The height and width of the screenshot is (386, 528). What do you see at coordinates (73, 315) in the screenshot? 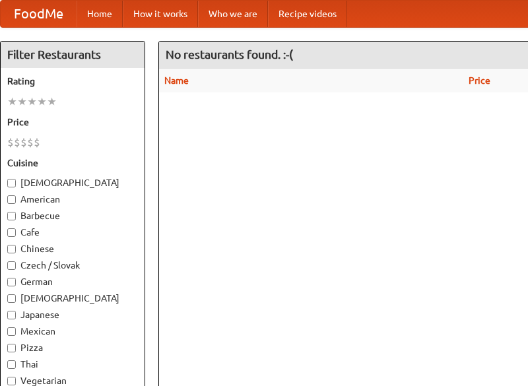
I see `label: Japanese` at bounding box center [73, 315].